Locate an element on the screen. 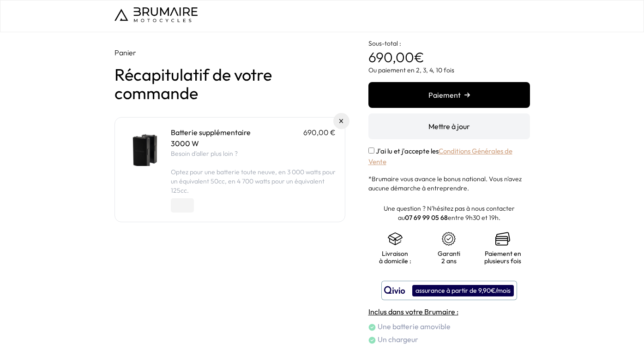  h1: Récapitulatif de votre commande is located at coordinates (230, 84).